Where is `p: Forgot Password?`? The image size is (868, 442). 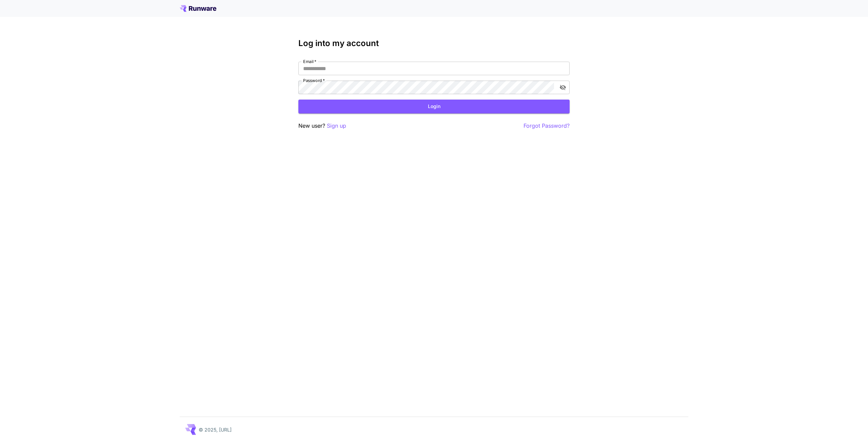 p: Forgot Password? is located at coordinates (547, 125).